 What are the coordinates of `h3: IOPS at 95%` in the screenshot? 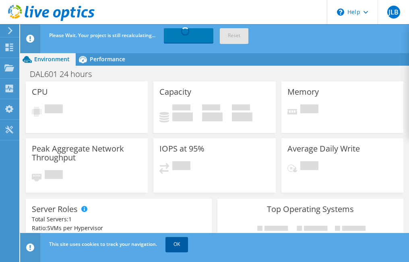 It's located at (182, 149).